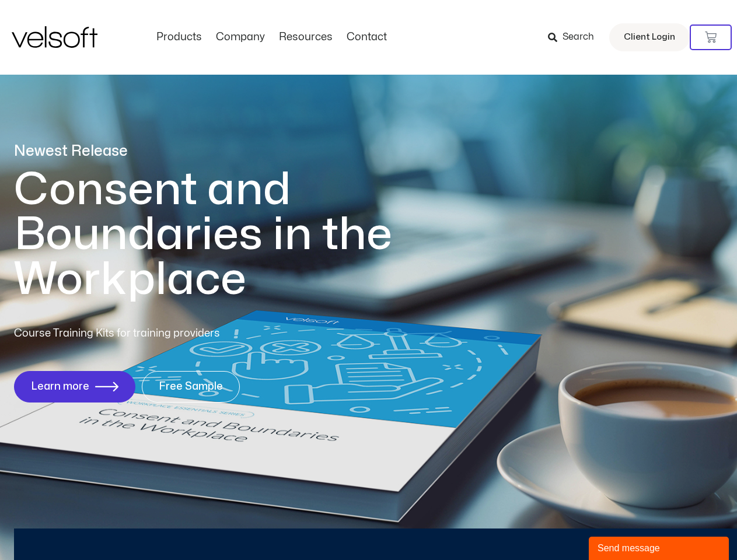 This screenshot has width=737, height=560. What do you see at coordinates (179, 37) in the screenshot?
I see `a: ProductsMenu Toggle` at bounding box center [179, 37].